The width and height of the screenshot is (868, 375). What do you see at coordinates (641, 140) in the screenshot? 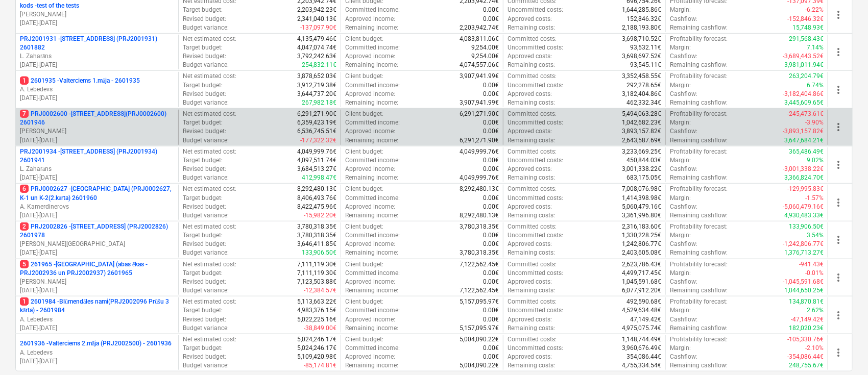
I see `p: 2,643,587.69€` at bounding box center [641, 140].